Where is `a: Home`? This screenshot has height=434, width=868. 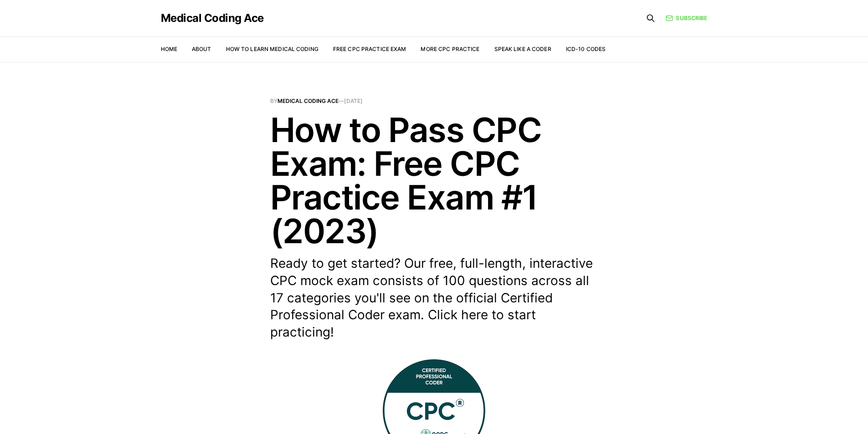
a: Home is located at coordinates (169, 49).